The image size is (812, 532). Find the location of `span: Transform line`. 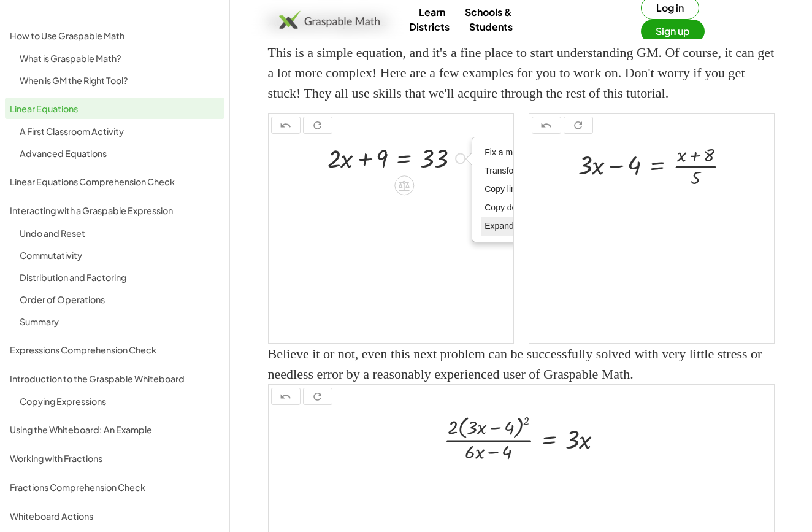

span: Transform line is located at coordinates (512, 170).